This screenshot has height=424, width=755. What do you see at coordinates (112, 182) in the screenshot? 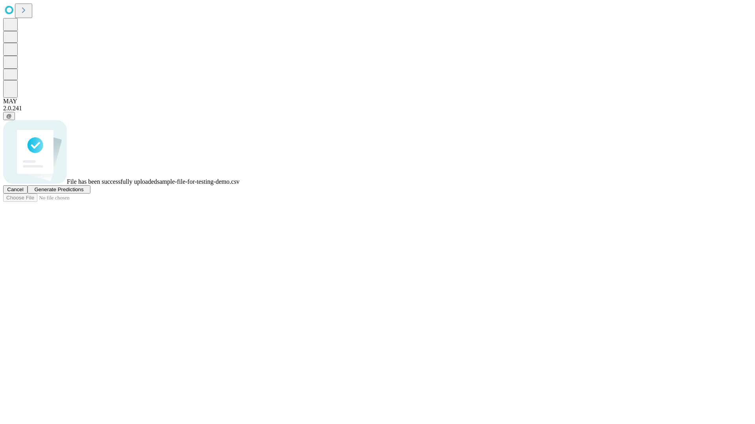
I see `span: File has been successfully uploaded` at bounding box center [112, 182].